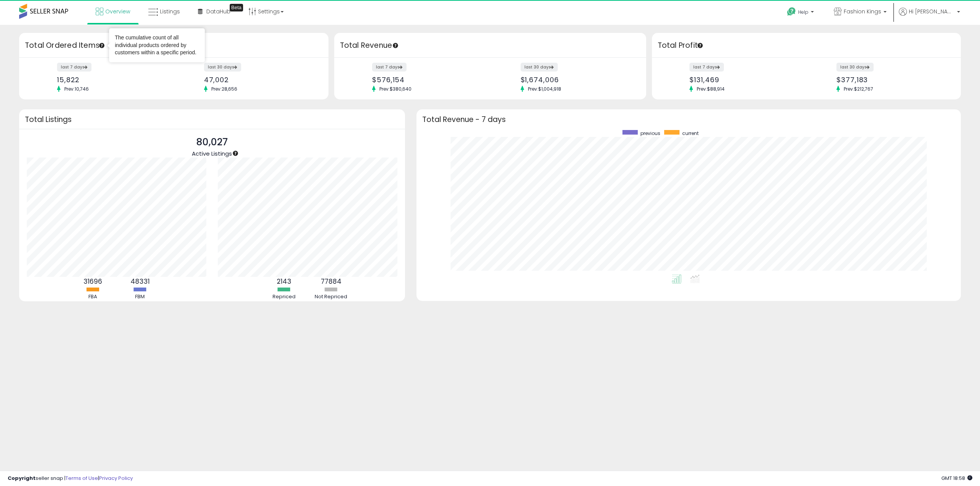 This screenshot has width=980, height=486. Describe the element at coordinates (650, 133) in the screenshot. I see `span: previous` at that location.